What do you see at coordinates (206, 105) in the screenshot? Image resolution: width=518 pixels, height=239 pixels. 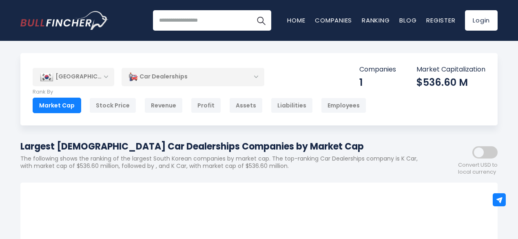 I see `div: Profit` at bounding box center [206, 105].